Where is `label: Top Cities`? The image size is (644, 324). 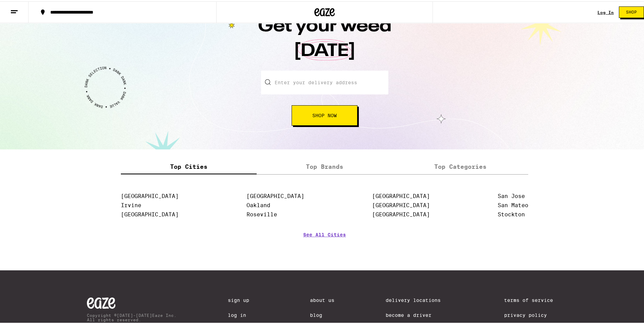 label: Top Cities is located at coordinates (189, 165).